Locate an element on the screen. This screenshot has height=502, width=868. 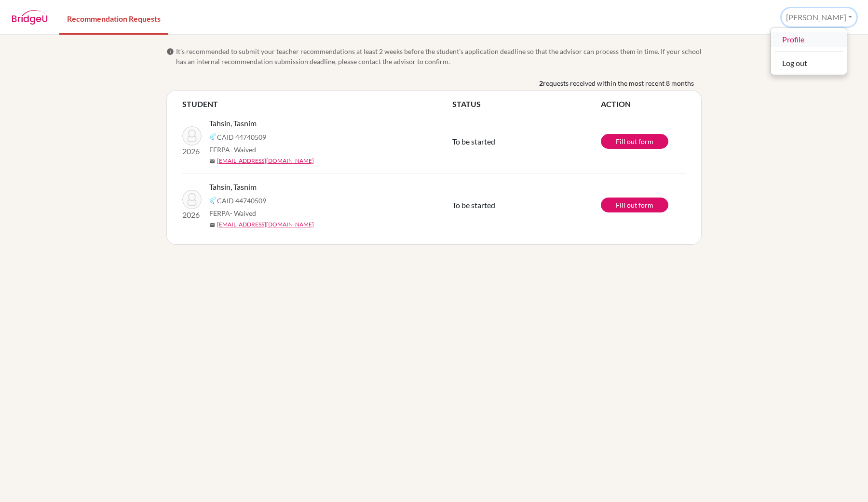
span: It’s recommended to submit your teacher recommendations at least 2 weeks before the student’s app... is located at coordinates (439, 56).